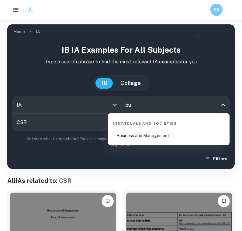 The width and height of the screenshot is (242, 231). I want to click on img: profile cover, so click(121, 96).